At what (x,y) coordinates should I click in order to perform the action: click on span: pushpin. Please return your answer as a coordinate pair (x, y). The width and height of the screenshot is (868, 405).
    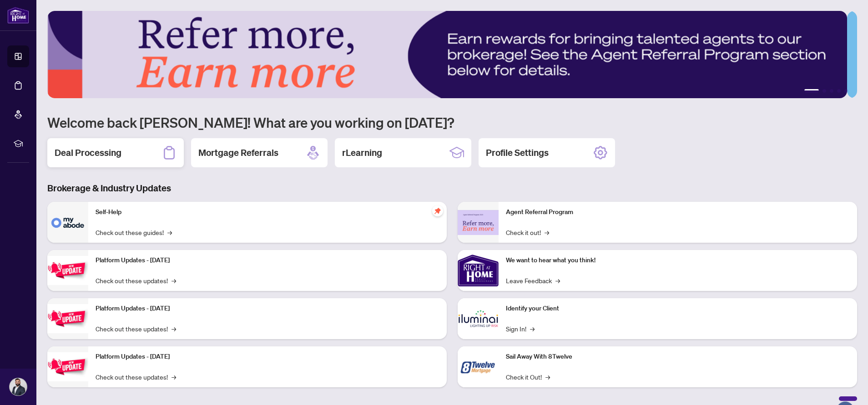
    Looking at the image, I should click on (438, 211).